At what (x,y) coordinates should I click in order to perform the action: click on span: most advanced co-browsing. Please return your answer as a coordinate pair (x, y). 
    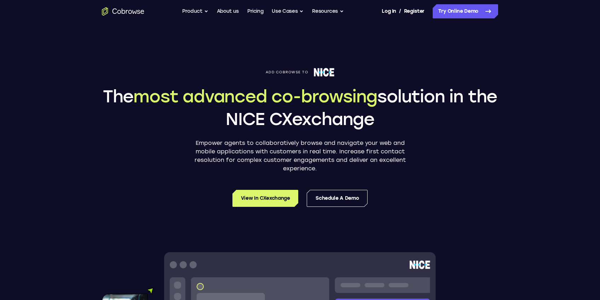
    Looking at the image, I should click on (255, 96).